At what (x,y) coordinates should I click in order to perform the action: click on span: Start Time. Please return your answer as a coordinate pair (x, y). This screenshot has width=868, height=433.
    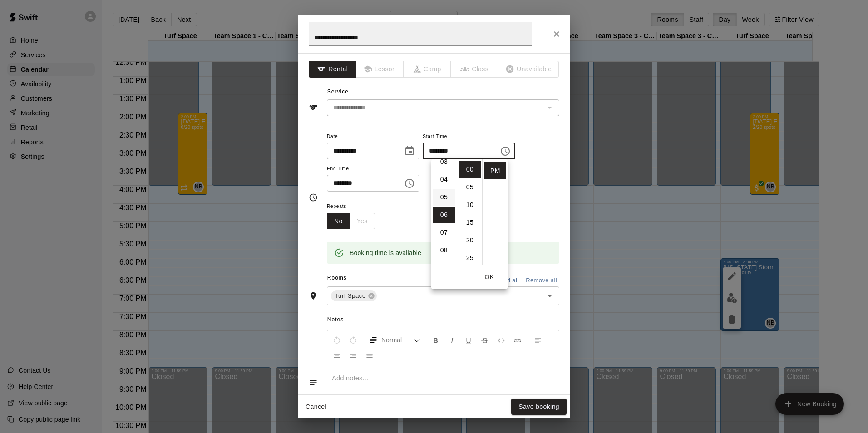
    Looking at the image, I should click on (469, 137).